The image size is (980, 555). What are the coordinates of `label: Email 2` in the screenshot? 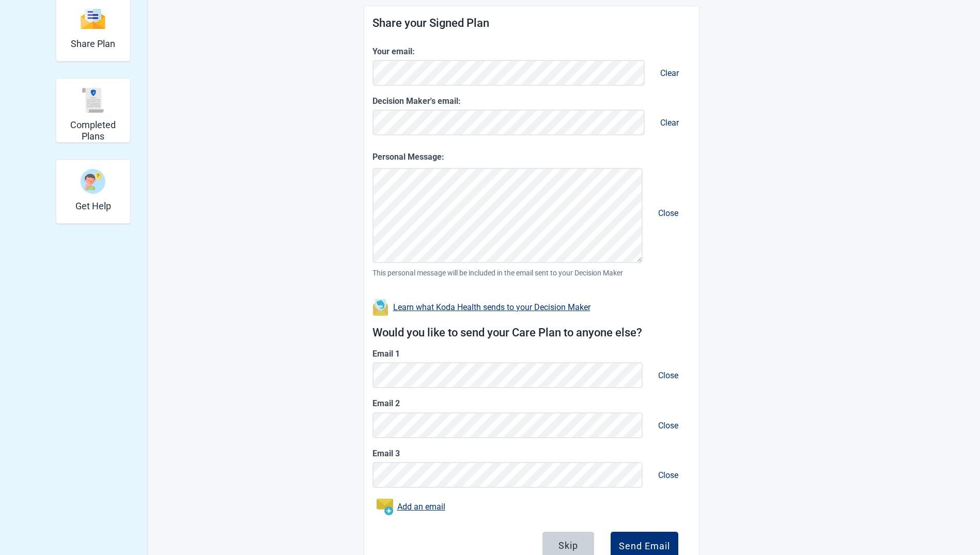 It's located at (532, 403).